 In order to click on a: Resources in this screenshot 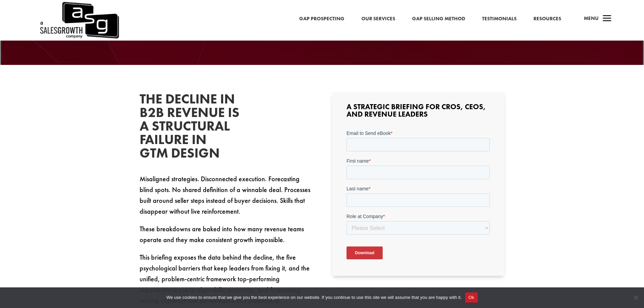, I will do `click(547, 19)`.